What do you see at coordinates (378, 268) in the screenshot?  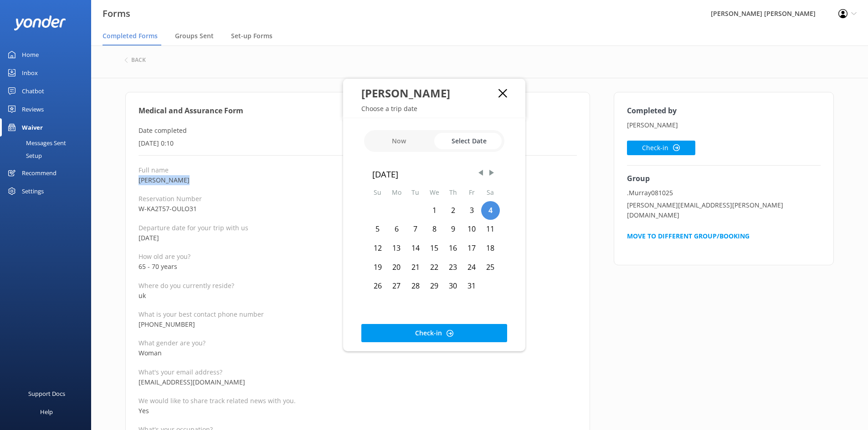 I see `div: Sun Oct 19 2025` at bounding box center [378, 268].